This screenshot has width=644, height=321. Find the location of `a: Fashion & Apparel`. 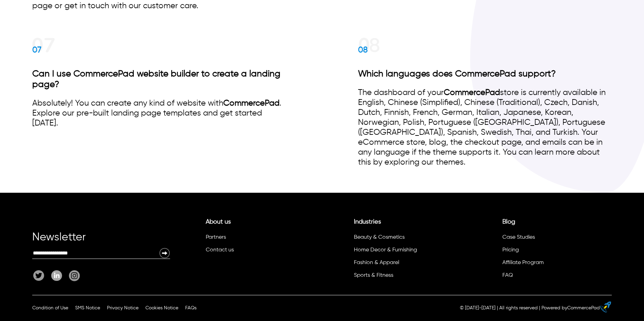

a: Fashion & Apparel is located at coordinates (376, 263).